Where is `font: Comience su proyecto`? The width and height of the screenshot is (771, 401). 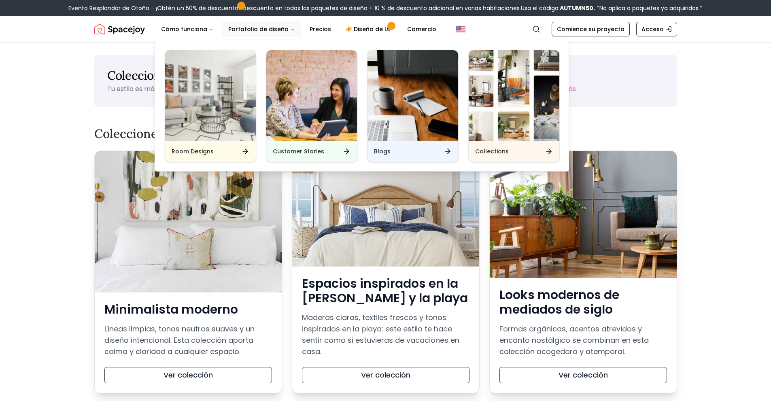 font: Comience su proyecto is located at coordinates (591, 29).